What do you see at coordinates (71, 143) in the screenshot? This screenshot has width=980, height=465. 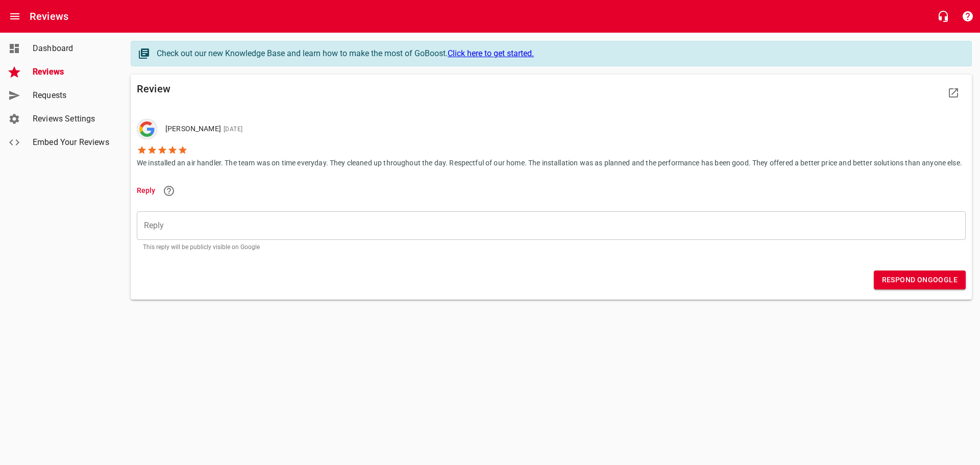 I see `span: Embed Your Reviews` at bounding box center [71, 143].